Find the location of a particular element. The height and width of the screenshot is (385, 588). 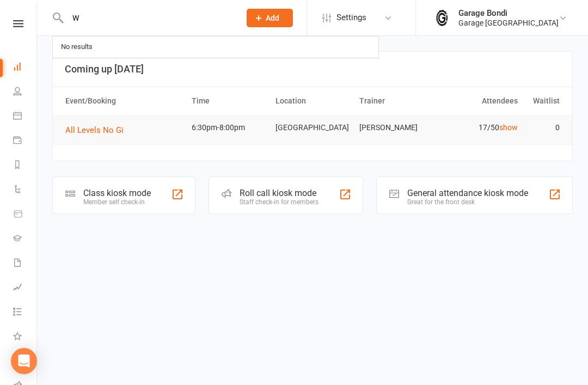

div: Great for the front desk is located at coordinates (468, 202).